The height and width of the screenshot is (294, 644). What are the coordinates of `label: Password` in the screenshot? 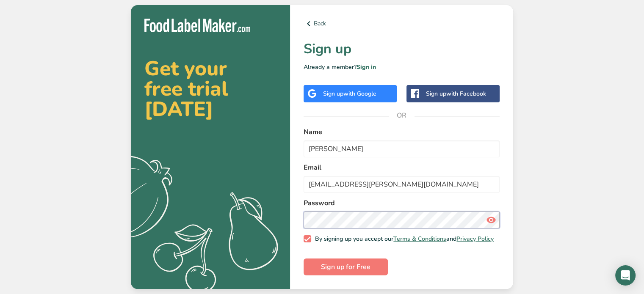 It's located at (401, 203).